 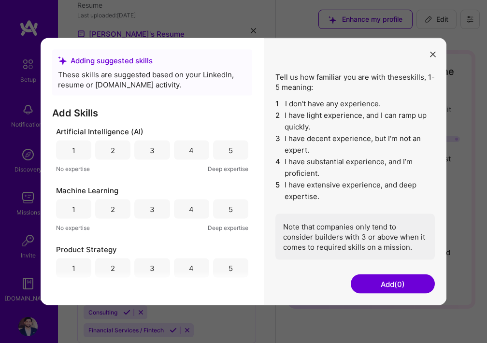 What do you see at coordinates (393, 284) in the screenshot?
I see `button: Add(0)` at bounding box center [393, 284].